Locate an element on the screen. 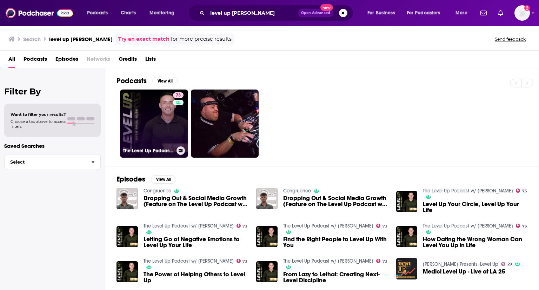  span: for more precise results is located at coordinates (201, 39).